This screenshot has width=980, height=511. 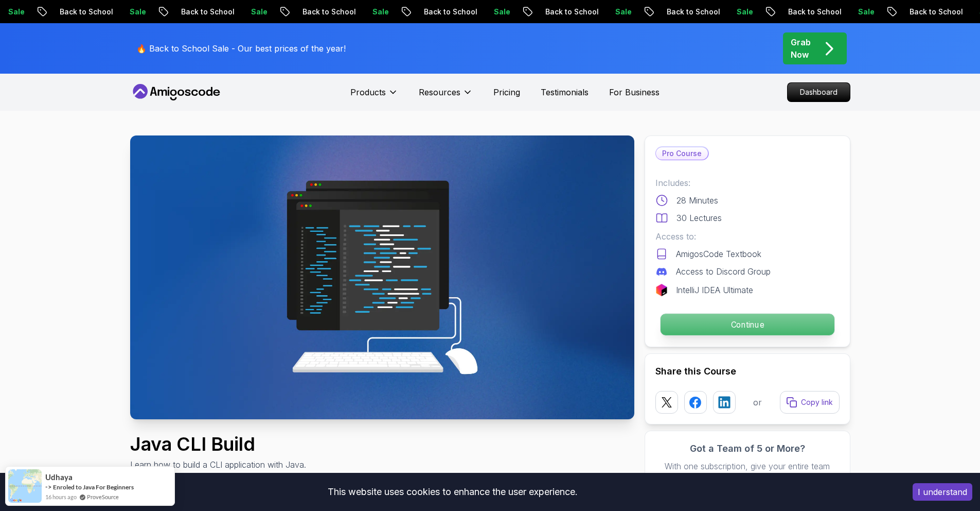 What do you see at coordinates (699, 218) in the screenshot?
I see `p: 30 Lectures` at bounding box center [699, 218].